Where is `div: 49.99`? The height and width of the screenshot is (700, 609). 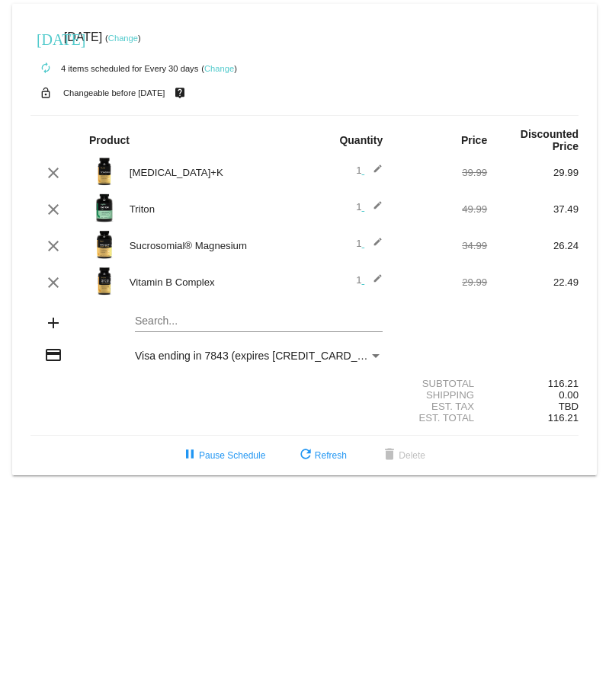
div: 49.99 is located at coordinates (441, 209).